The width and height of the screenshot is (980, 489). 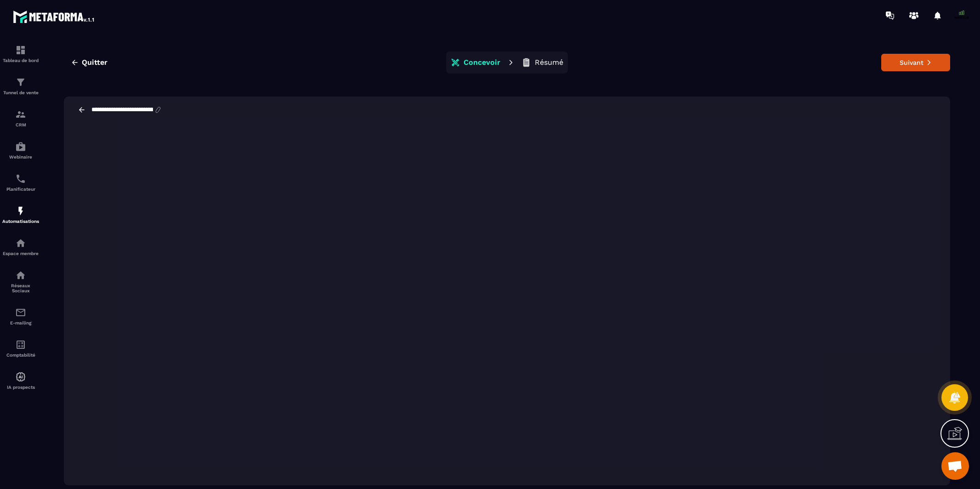 I want to click on p: Tableau de bord, so click(x=20, y=60).